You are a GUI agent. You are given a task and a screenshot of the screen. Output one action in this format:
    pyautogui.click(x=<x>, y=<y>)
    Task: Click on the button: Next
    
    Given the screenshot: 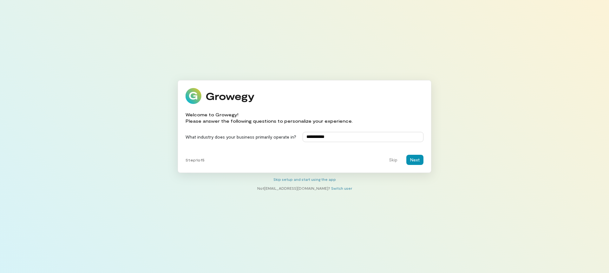 What is the action you would take?
    pyautogui.click(x=415, y=160)
    